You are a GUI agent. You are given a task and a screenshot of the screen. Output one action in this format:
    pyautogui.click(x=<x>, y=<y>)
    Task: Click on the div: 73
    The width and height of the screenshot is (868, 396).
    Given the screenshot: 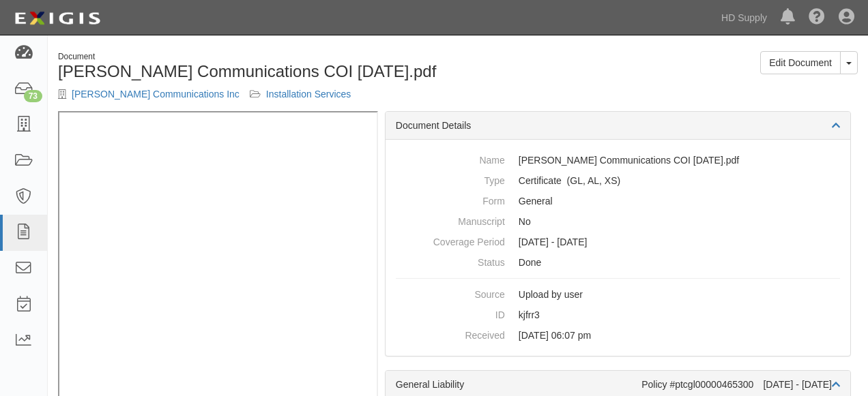 What is the action you would take?
    pyautogui.click(x=32, y=96)
    